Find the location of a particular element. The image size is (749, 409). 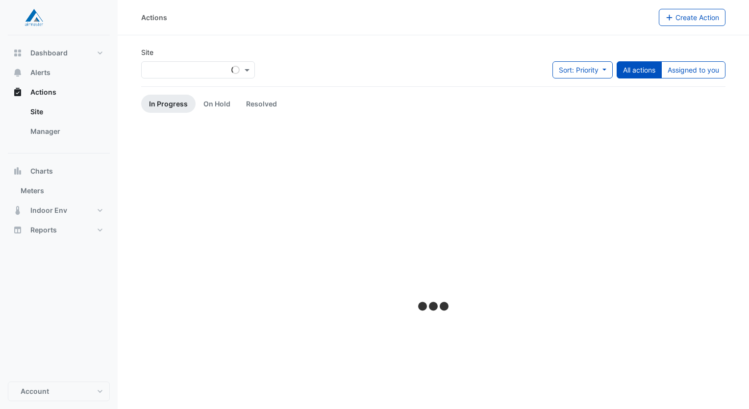

span: Sort: Priority is located at coordinates (578, 70).